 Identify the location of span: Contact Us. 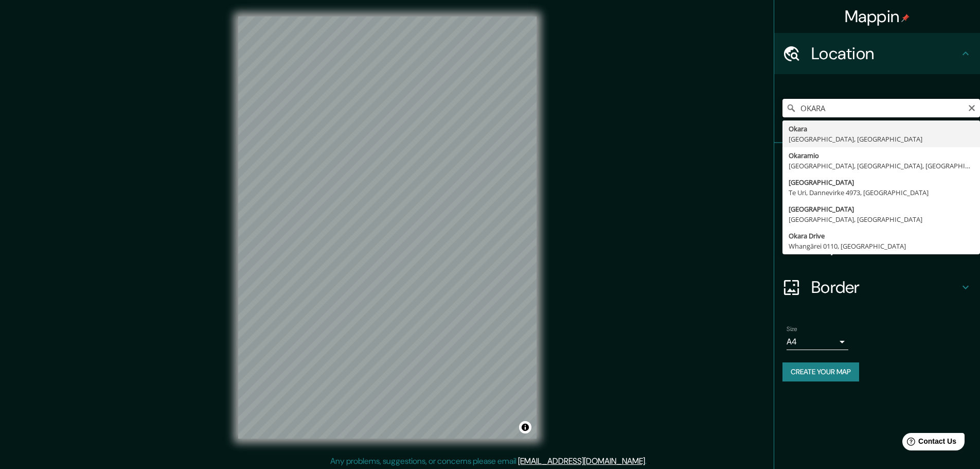
(49, 12).